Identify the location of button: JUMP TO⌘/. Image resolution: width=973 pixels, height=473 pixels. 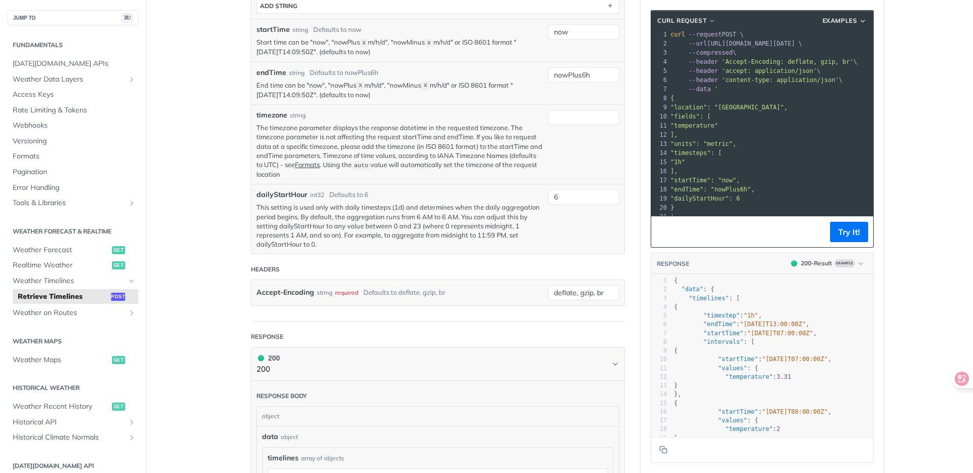
(73, 18).